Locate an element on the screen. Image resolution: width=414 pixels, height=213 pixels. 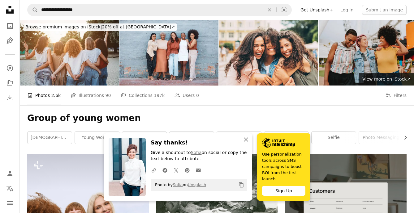
a: Share over email is located at coordinates (198, 170).